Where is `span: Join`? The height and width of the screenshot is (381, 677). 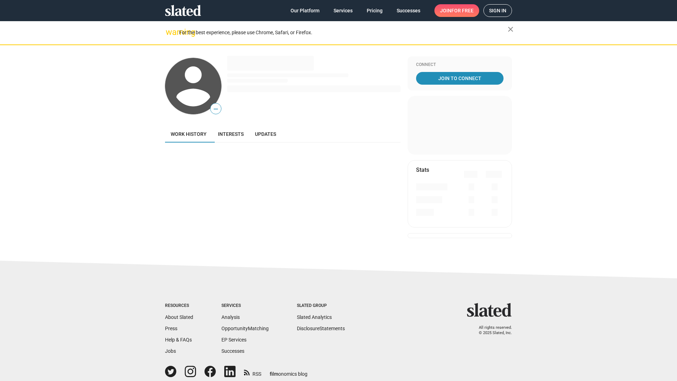
span: Join is located at coordinates (457, 11).